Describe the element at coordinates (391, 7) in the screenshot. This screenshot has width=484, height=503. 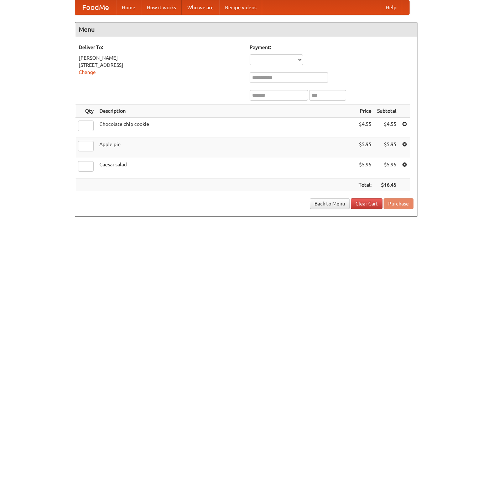
I see `a: Help` at that location.